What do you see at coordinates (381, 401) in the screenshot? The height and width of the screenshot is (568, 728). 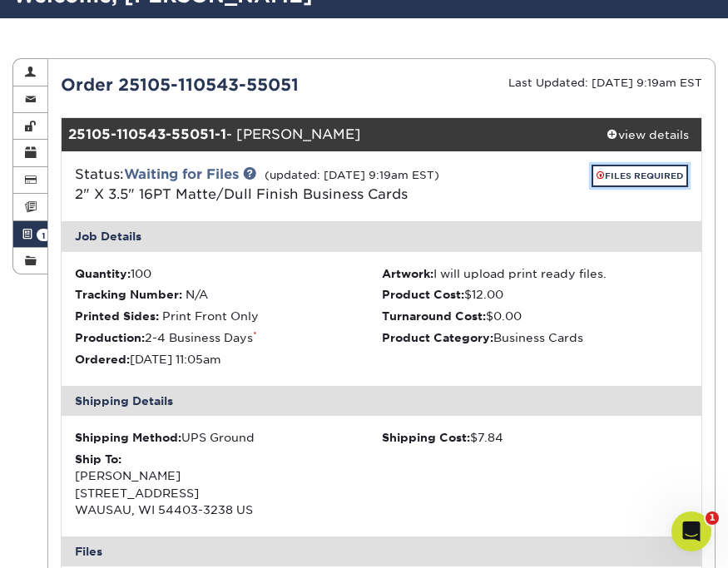 I see `div: Shipping Details` at bounding box center [381, 401].